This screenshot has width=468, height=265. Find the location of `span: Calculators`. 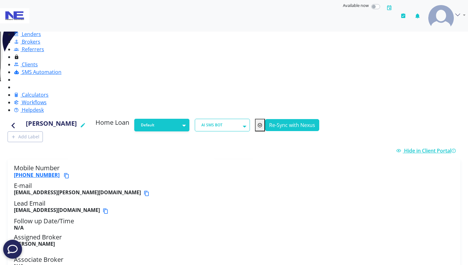

span: Calculators is located at coordinates (35, 95).